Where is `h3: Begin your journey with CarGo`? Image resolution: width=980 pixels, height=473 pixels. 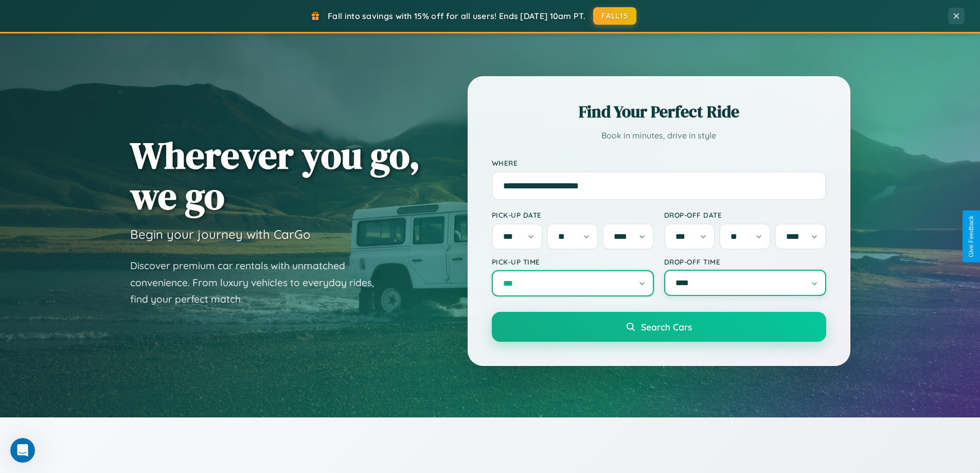
h3: Begin your journey with CarGo is located at coordinates (220, 234).